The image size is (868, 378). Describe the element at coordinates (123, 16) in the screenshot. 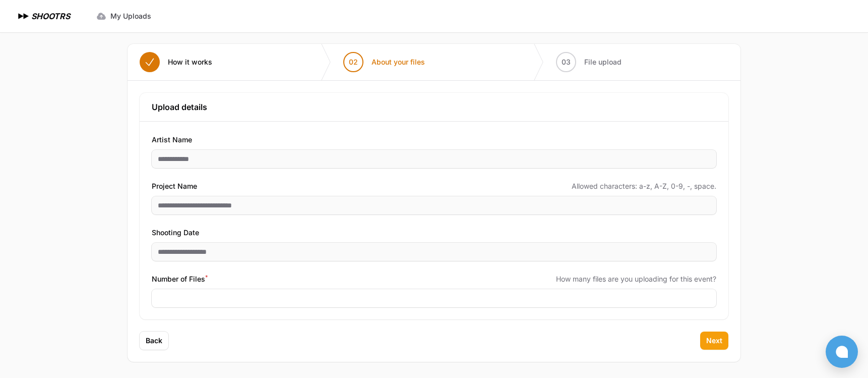

I see `a: My Uploads` at that location.